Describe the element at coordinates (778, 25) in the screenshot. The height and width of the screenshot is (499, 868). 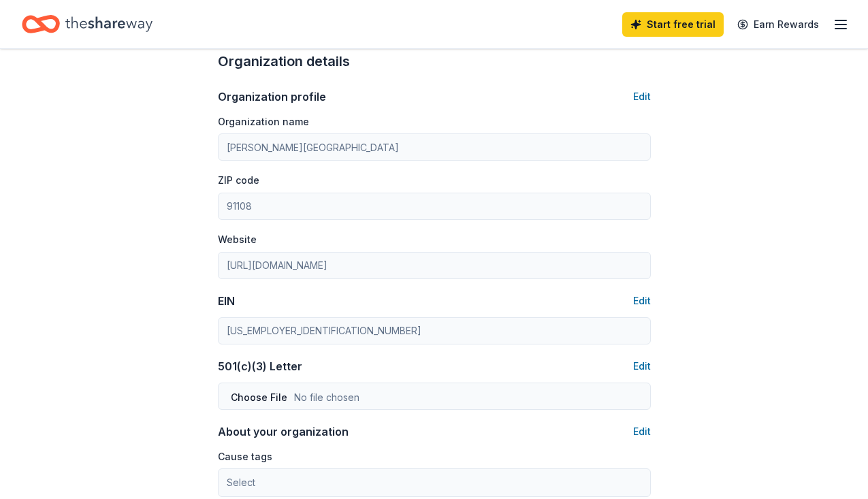
I see `a: Earn Rewards` at that location.